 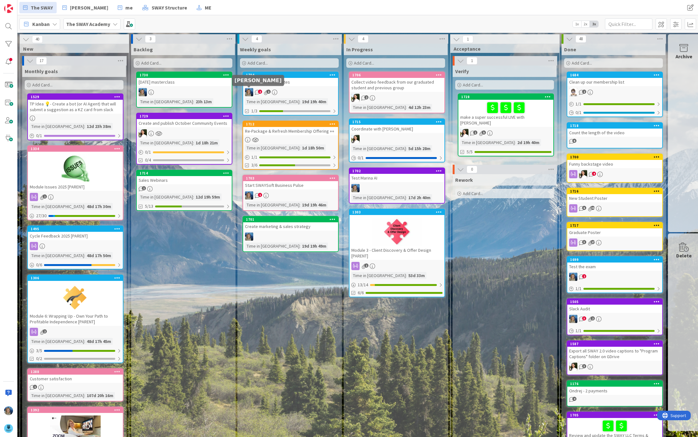 I want to click on div: 1702, so click(x=397, y=171).